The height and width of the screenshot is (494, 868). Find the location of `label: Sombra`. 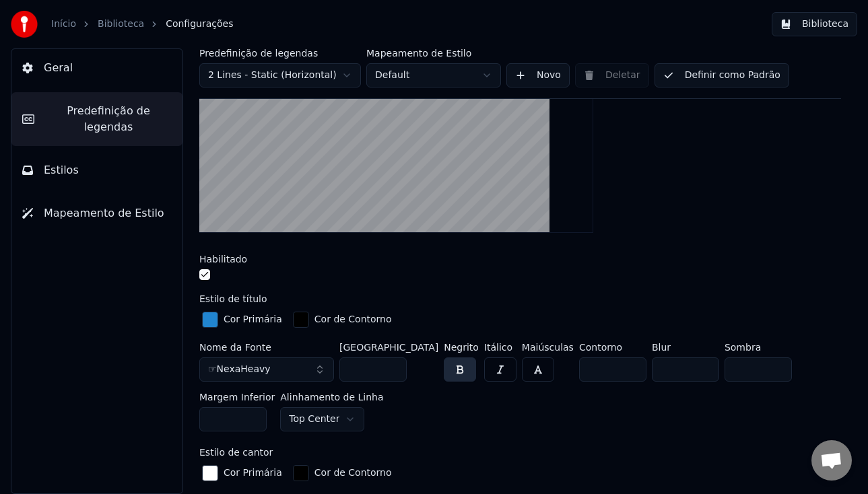

label: Sombra is located at coordinates (758, 347).